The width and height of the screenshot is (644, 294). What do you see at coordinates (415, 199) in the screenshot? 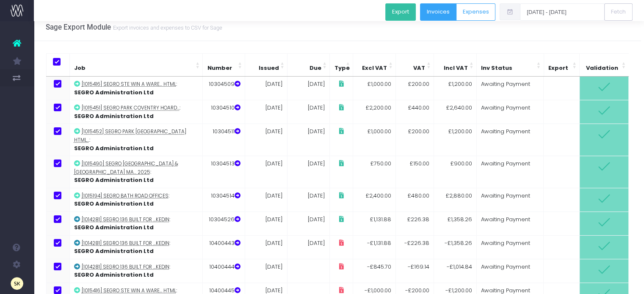
I see `td: £480.00` at bounding box center [415, 199].